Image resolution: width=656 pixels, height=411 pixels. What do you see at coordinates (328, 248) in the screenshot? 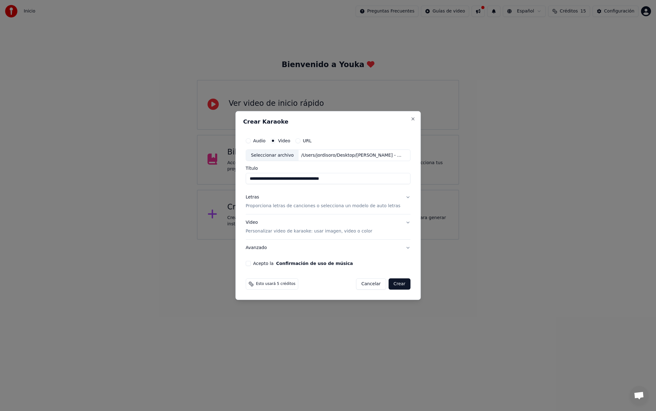
I see `button: Avanzado` at bounding box center [328, 248].